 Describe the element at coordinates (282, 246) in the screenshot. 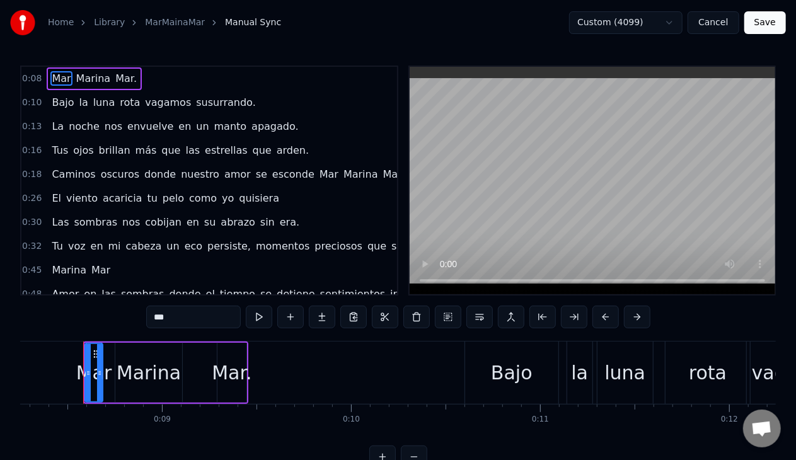

I see `span: momentos` at that location.